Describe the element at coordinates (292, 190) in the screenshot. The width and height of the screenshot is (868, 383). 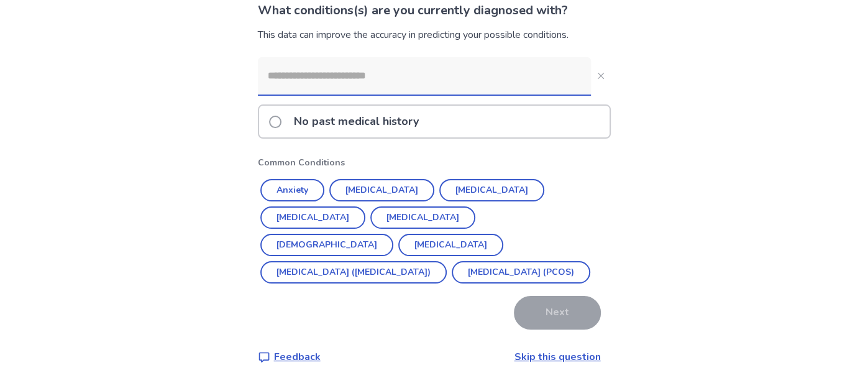
I see `button: Anxiety` at that location.